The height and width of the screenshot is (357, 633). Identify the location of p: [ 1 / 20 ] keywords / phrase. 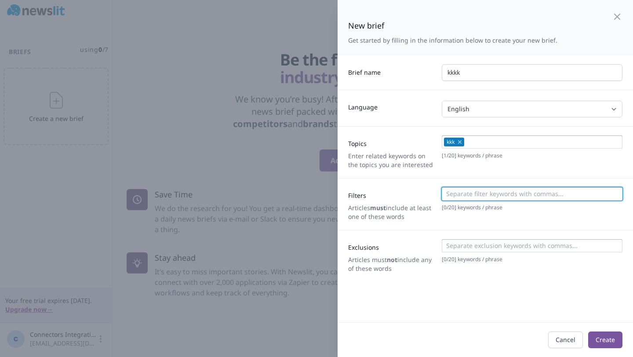
(532, 156).